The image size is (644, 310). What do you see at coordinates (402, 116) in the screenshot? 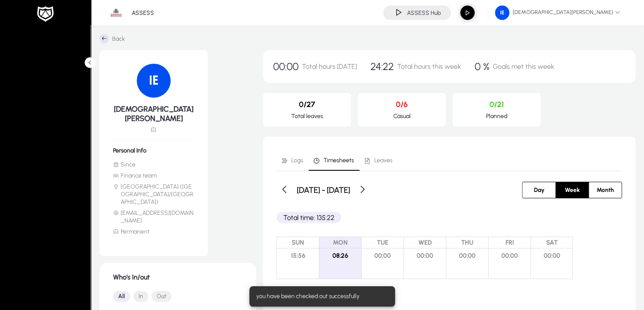
I see `p: Casual` at bounding box center [402, 116].